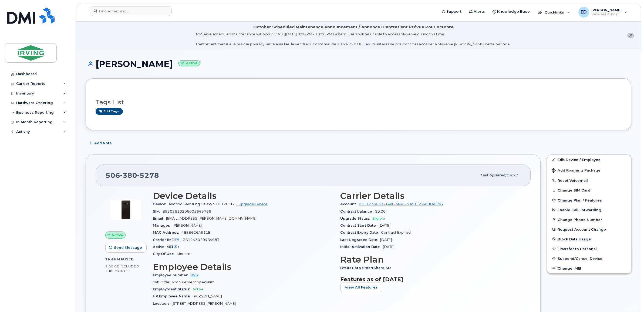  What do you see at coordinates (589, 269) in the screenshot?
I see `button: Change IMEI` at bounding box center [589, 269].